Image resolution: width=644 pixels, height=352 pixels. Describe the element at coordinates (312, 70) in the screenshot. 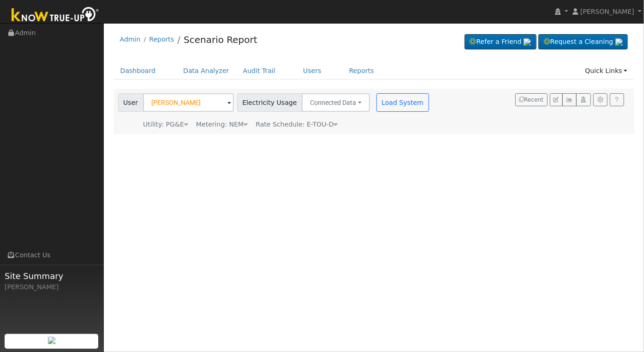

I see `a: Users` at that location.